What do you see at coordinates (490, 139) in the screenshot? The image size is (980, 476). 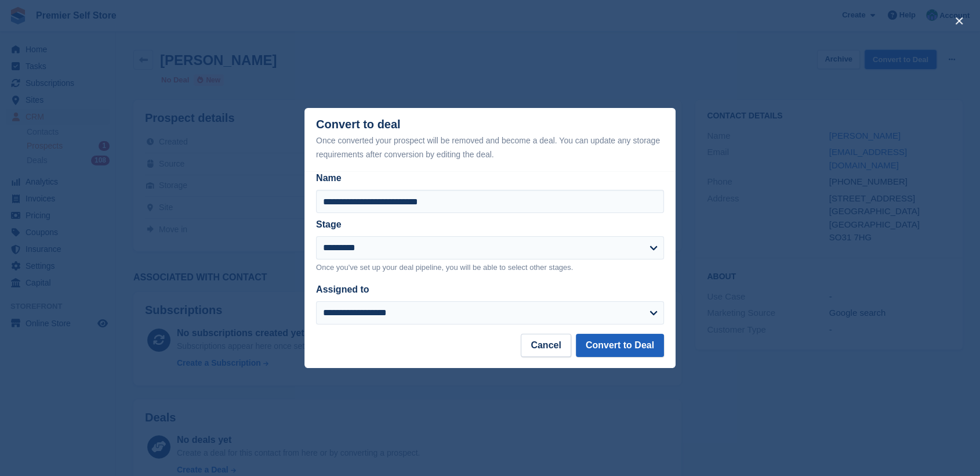 I see `div: Convert to deal` at bounding box center [490, 139].